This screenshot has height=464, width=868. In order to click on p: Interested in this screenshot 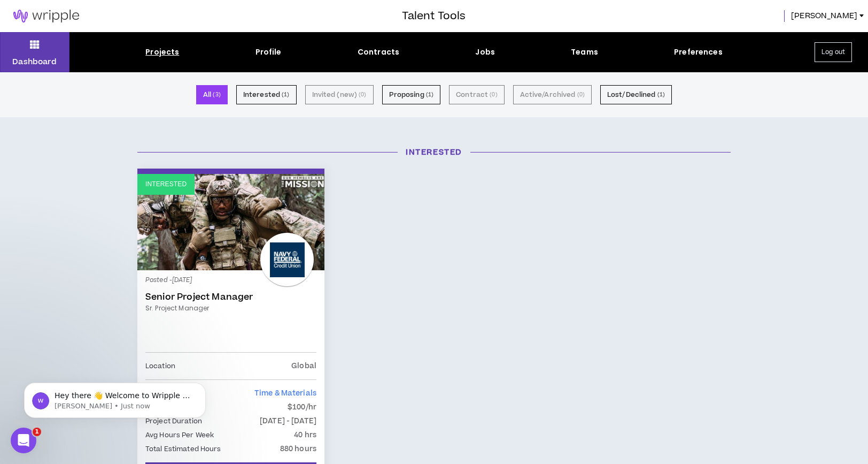, I will do `click(166, 184)`.